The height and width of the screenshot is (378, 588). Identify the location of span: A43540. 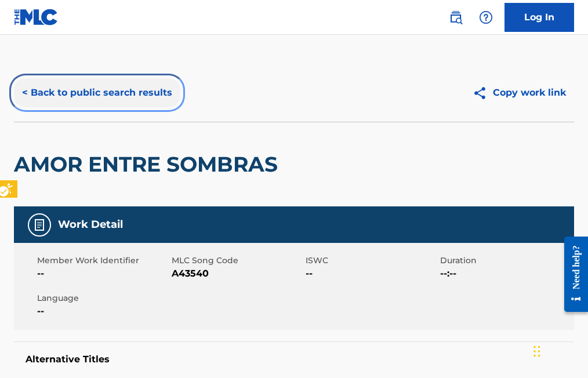
(237, 273).